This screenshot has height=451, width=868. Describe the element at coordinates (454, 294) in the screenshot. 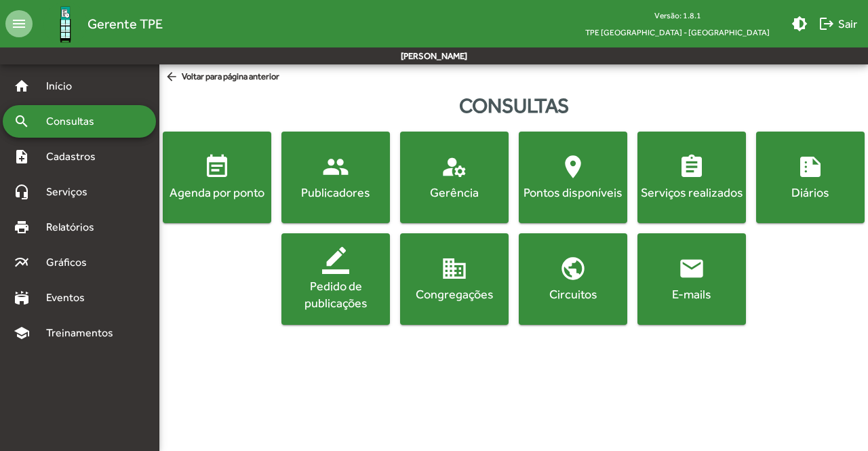

I see `div: Congregações` at that location.